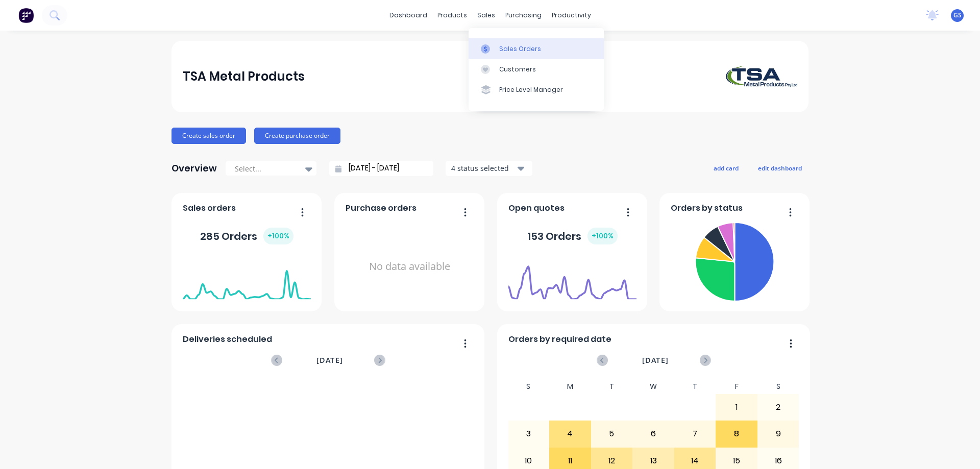  I want to click on button: add card, so click(726, 168).